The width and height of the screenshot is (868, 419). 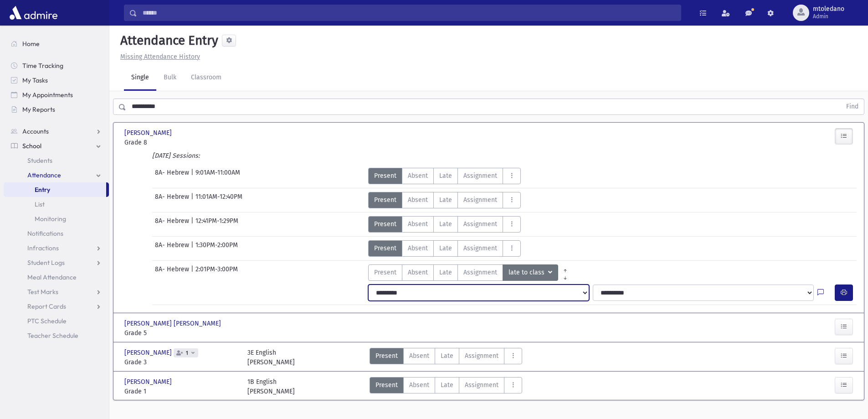 I want to click on a: Notifications, so click(x=56, y=233).